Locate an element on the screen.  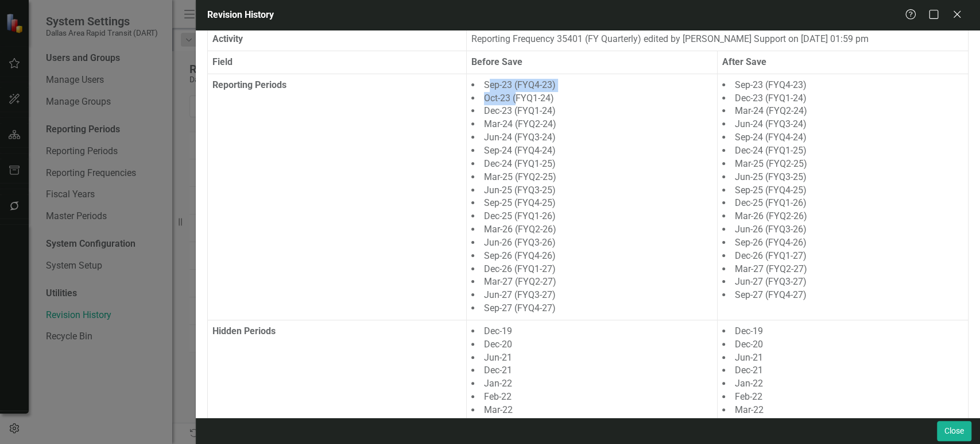
th: Activity is located at coordinates (337, 40).